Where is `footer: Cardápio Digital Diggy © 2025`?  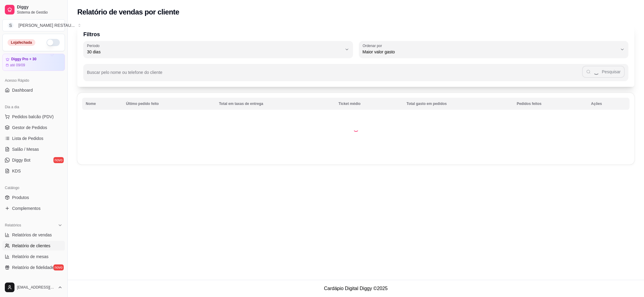
footer: Cardápio Digital Diggy © 2025 is located at coordinates (356, 289).